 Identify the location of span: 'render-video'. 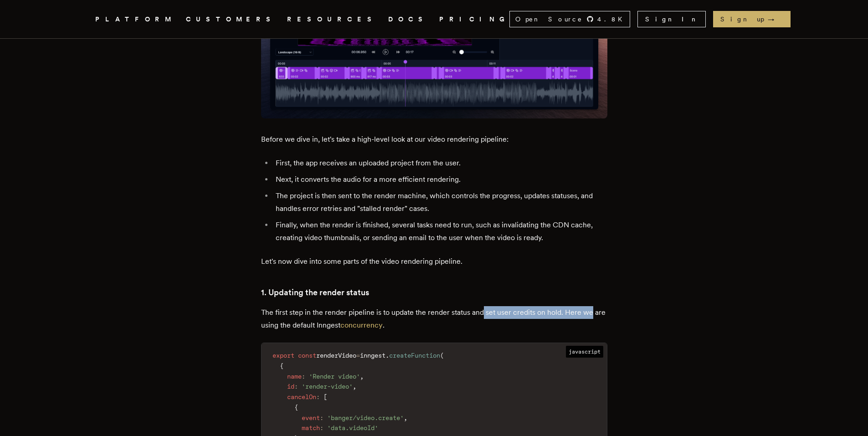
(327, 386).